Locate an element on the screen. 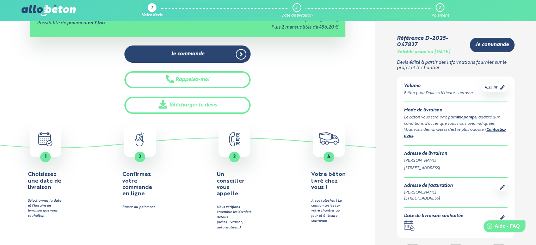 The width and height of the screenshot is (536, 245). div: Le béton vous sera livré par , adapté aux conditions d'accès que vous nous avez indiquées. is located at coordinates (456, 121).